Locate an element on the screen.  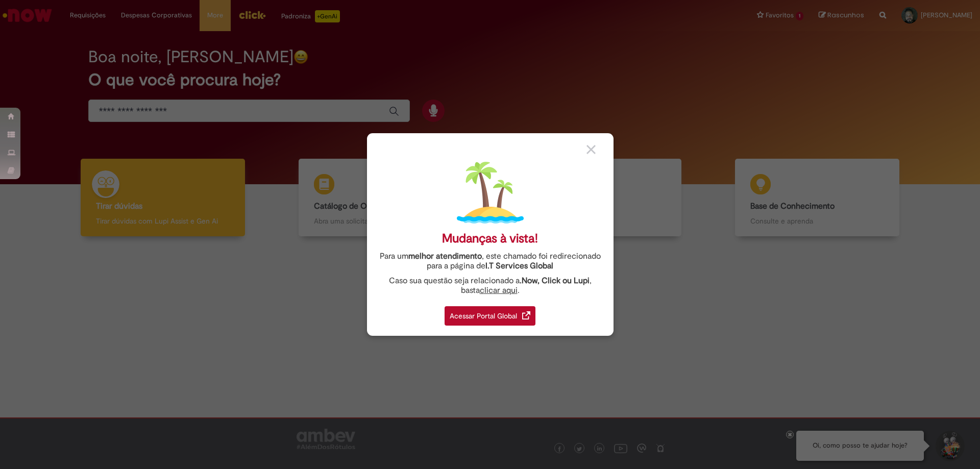
div: Acessar Portal Global is located at coordinates (490, 316).